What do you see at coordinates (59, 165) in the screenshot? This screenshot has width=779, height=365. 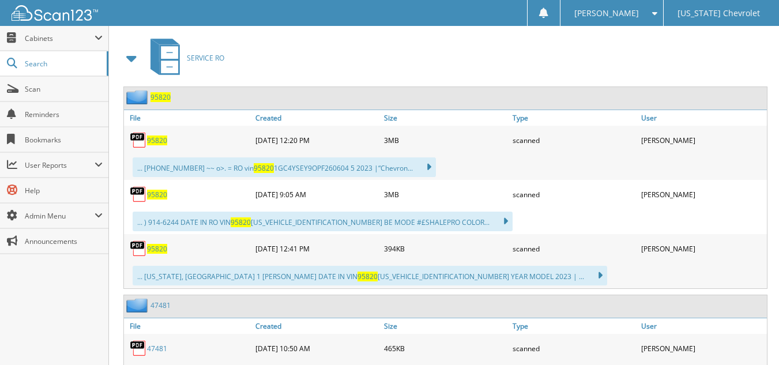 I see `span: User Reports` at bounding box center [59, 165].